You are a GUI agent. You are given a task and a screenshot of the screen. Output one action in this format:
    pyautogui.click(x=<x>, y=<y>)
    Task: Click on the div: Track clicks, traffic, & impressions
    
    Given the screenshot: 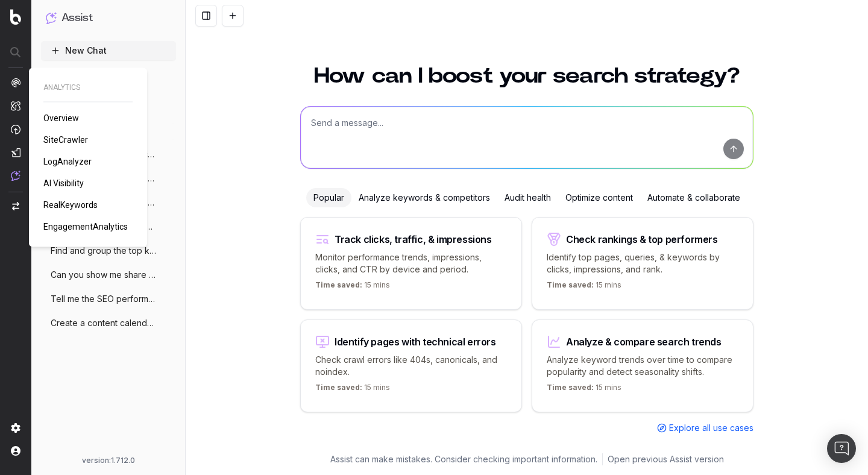 What is the action you would take?
    pyautogui.click(x=413, y=239)
    